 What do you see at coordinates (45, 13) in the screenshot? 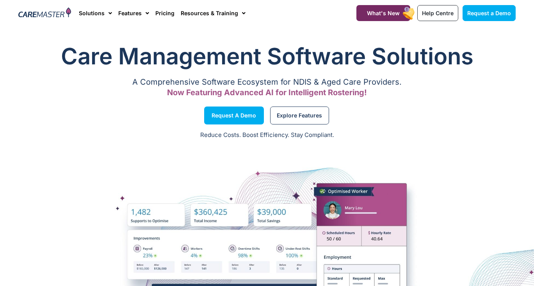
I see `img: CareMaster Logo` at bounding box center [45, 13].